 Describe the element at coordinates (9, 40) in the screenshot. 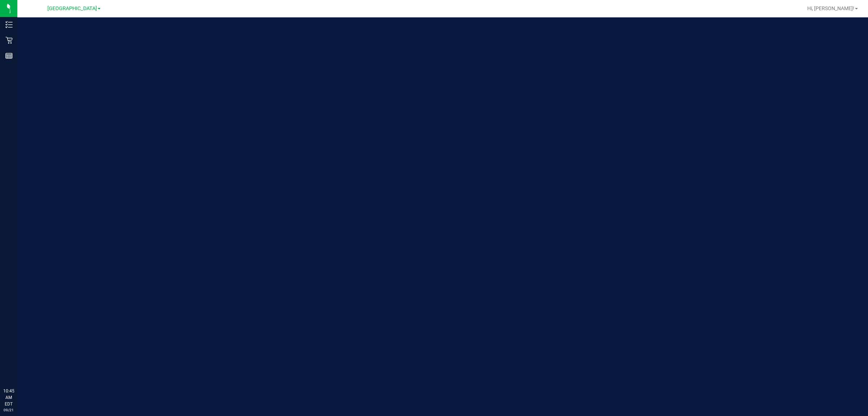

I see `inline-svg: Retail` at that location.